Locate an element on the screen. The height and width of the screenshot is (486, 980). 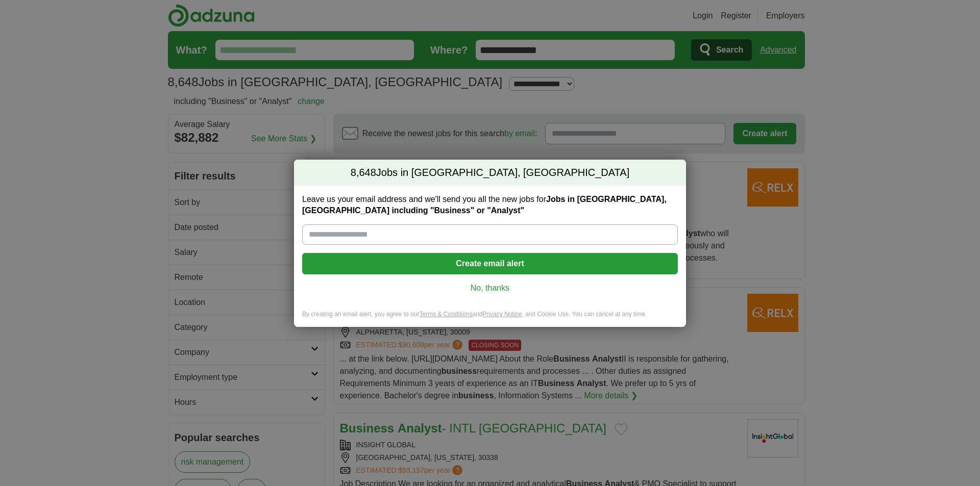
div: By creating an email alert, you agree to our and , and Cookie Use. You can cancel at any time. is located at coordinates (490, 319).